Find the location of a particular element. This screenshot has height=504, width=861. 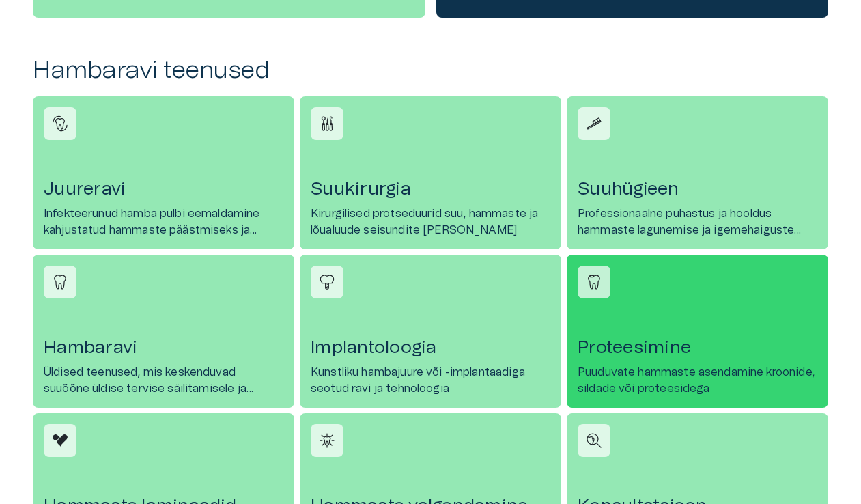

h4: Suuhügieen is located at coordinates (698, 189).